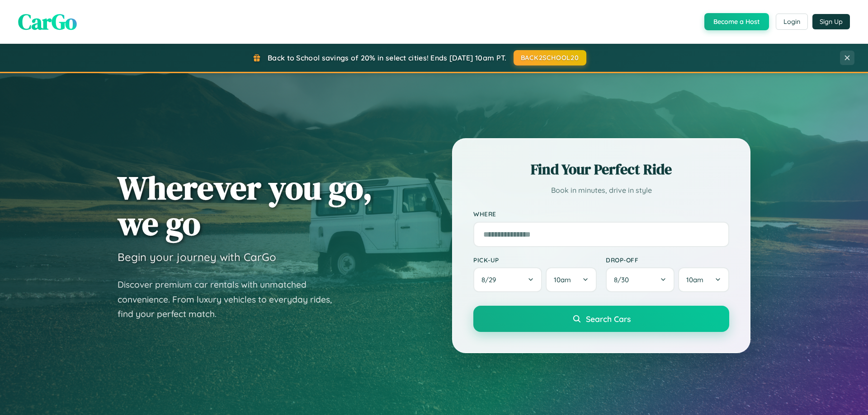 This screenshot has height=415, width=868. Describe the element at coordinates (601, 214) in the screenshot. I see `label: Where` at that location.